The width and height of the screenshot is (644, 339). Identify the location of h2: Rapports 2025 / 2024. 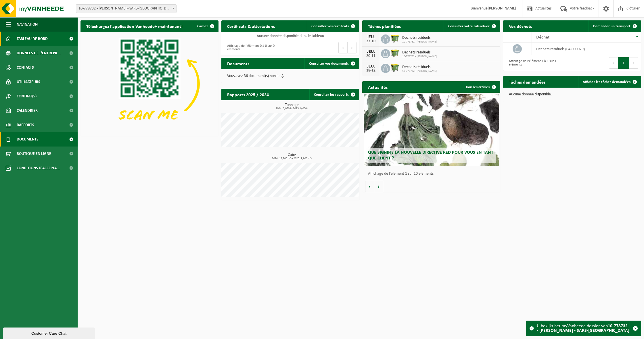
(248, 94).